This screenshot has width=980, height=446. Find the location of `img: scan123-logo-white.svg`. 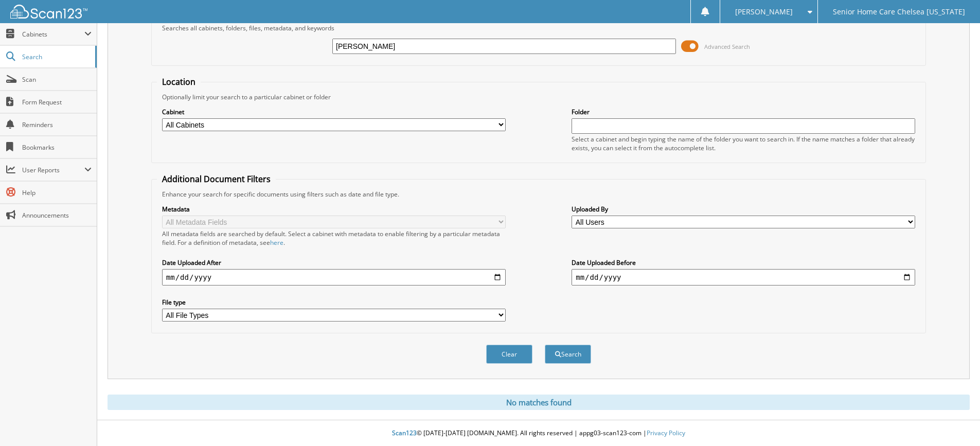

img: scan123-logo-white.svg is located at coordinates (49, 11).